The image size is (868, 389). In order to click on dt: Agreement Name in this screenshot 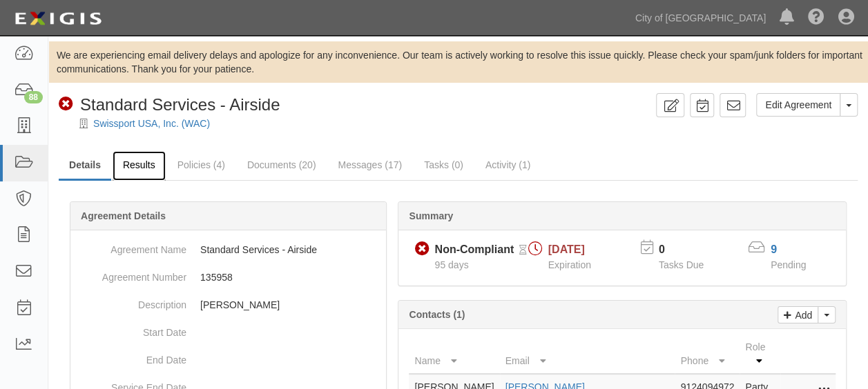, I will do `click(131, 246)`.